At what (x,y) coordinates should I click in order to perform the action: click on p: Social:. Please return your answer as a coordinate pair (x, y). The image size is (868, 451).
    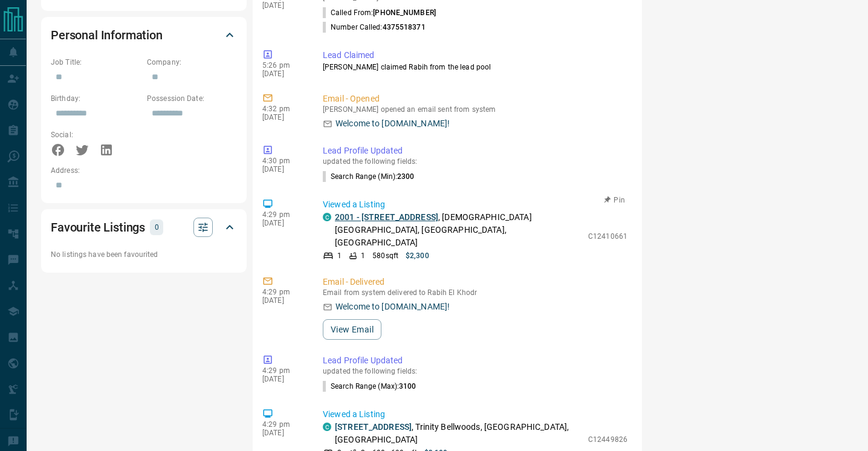
    Looking at the image, I should click on (96, 135).